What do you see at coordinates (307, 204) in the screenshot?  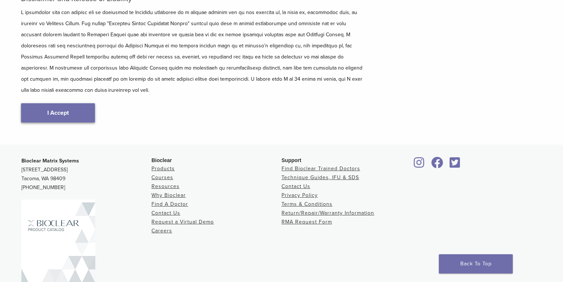 I see `a: Terms & Conditions` at bounding box center [307, 204].